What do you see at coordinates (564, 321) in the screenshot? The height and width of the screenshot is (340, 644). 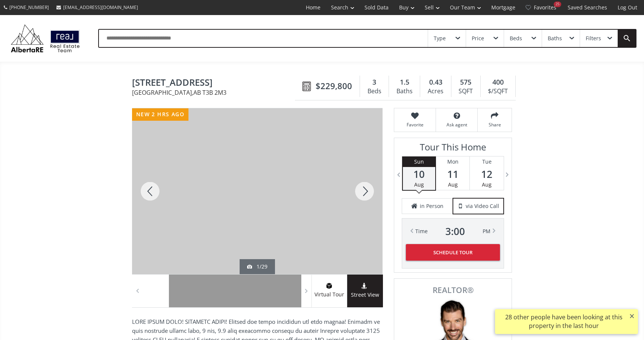 I see `div: 28 other people have been looking at this property in the last hour` at bounding box center [564, 321].